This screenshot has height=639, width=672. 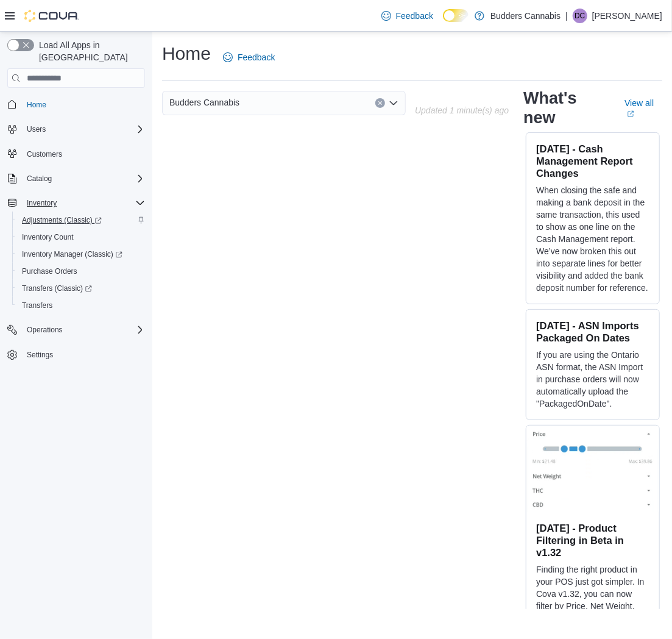 I want to click on input: Dark Mode, so click(x=456, y=15).